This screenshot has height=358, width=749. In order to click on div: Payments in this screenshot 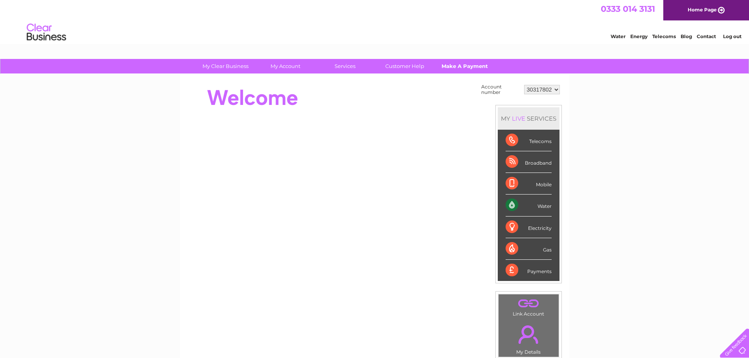, I will do `click(529, 271)`.